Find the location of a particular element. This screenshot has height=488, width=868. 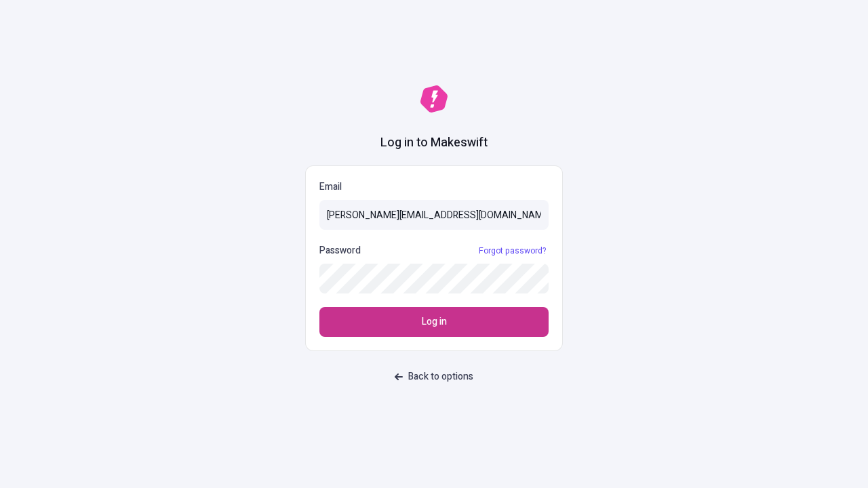

p: Email is located at coordinates (434, 187).